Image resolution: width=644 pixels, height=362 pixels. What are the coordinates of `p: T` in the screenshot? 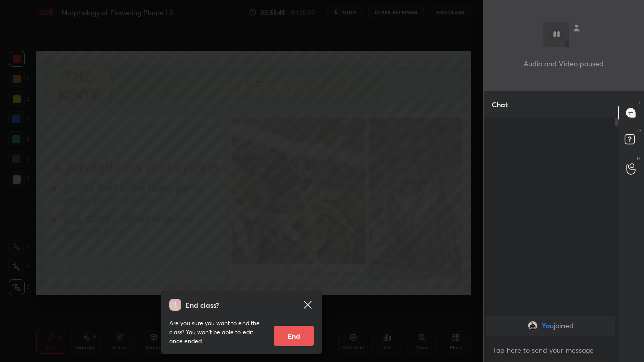 It's located at (639, 102).